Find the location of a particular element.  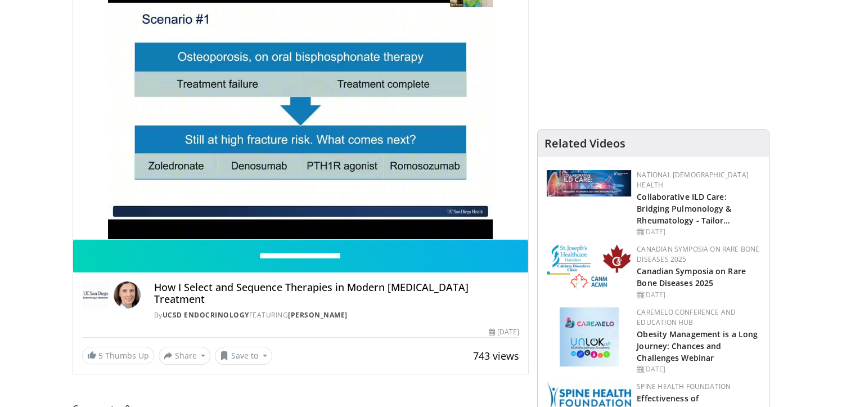

span: 743 views is located at coordinates (496, 356).